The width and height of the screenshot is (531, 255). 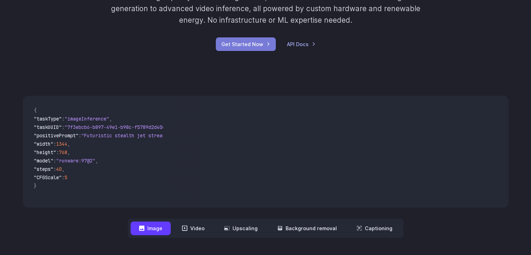 I want to click on a: API Docs, so click(x=301, y=44).